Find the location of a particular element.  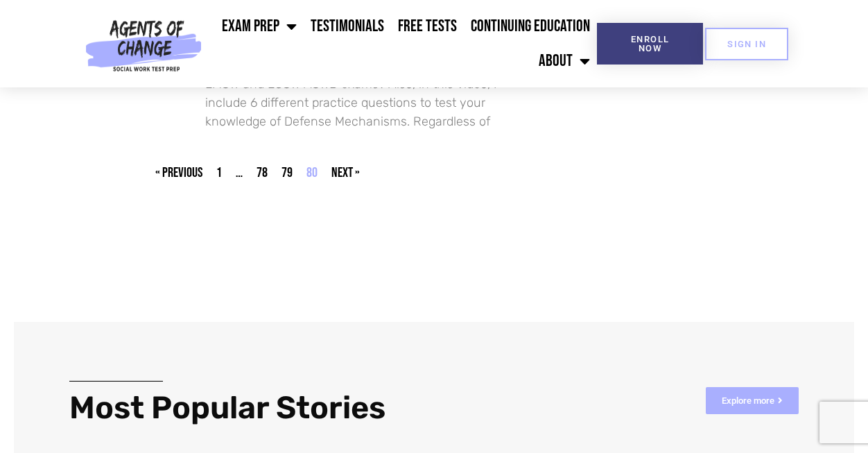

a: « Previous is located at coordinates (179, 173).